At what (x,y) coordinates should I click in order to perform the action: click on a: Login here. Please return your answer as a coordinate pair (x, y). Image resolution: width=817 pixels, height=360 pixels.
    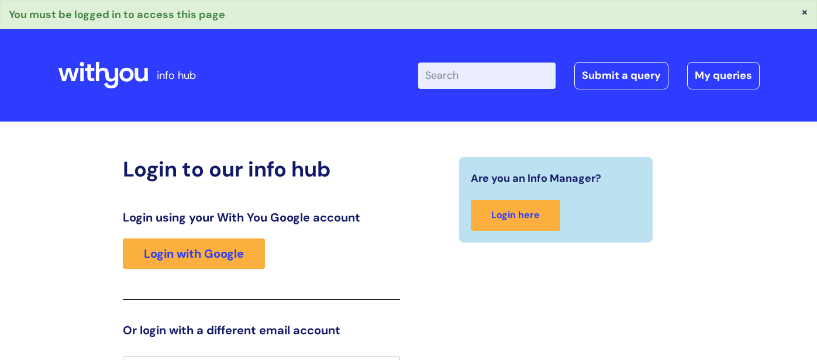
    Looking at the image, I should click on (515, 215).